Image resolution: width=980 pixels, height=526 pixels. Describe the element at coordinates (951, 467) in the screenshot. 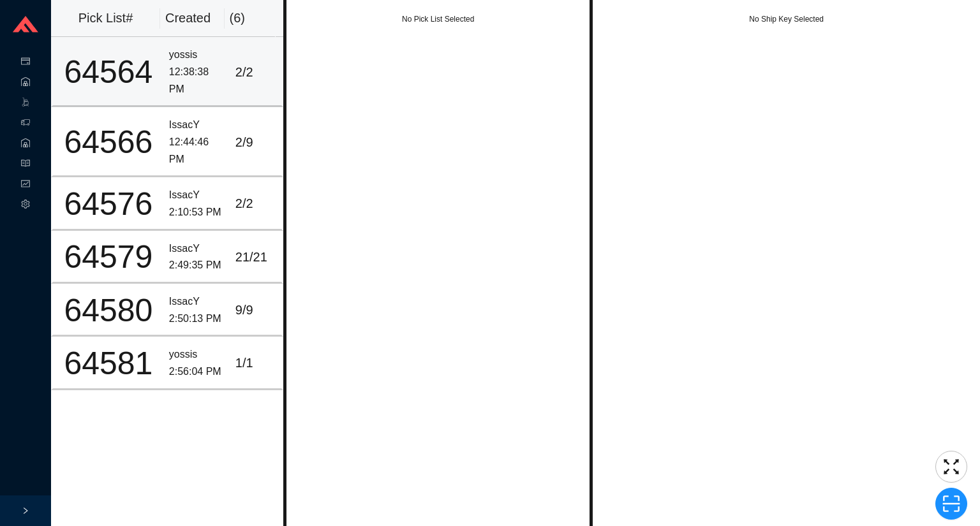

I see `button: fullscreen` at that location.